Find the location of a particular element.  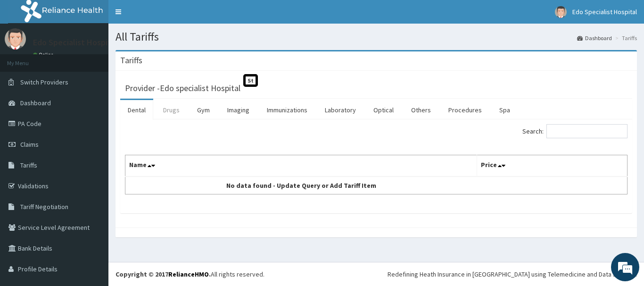

th: Price is located at coordinates (552, 166).